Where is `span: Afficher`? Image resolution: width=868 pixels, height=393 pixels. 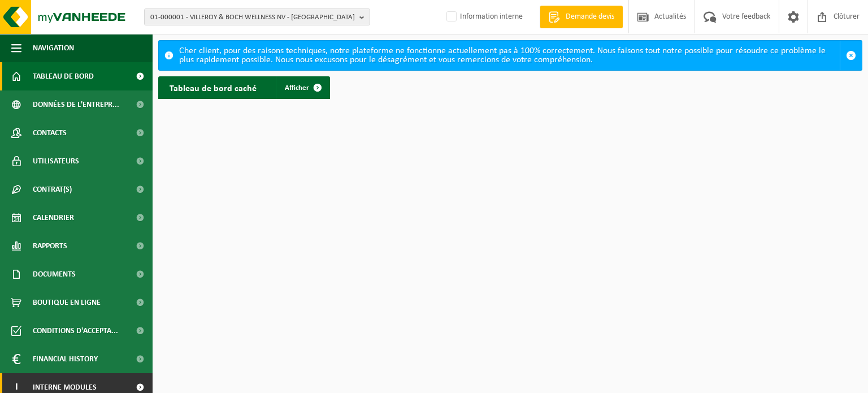
span: Afficher is located at coordinates (297, 88).